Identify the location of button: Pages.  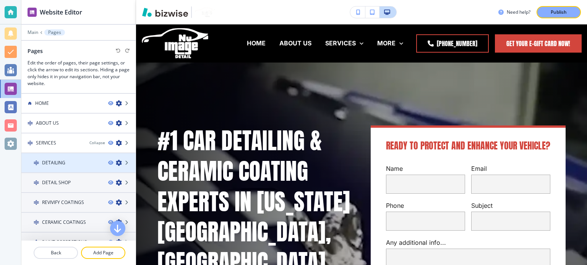
(55, 32).